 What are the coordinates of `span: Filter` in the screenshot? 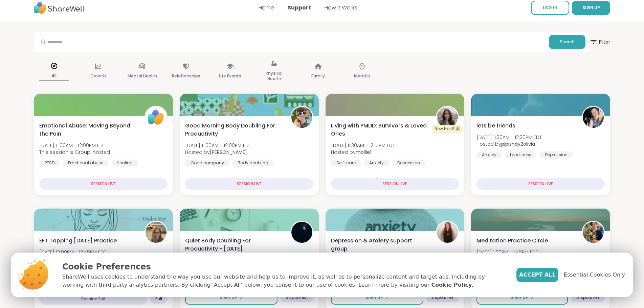 It's located at (600, 42).